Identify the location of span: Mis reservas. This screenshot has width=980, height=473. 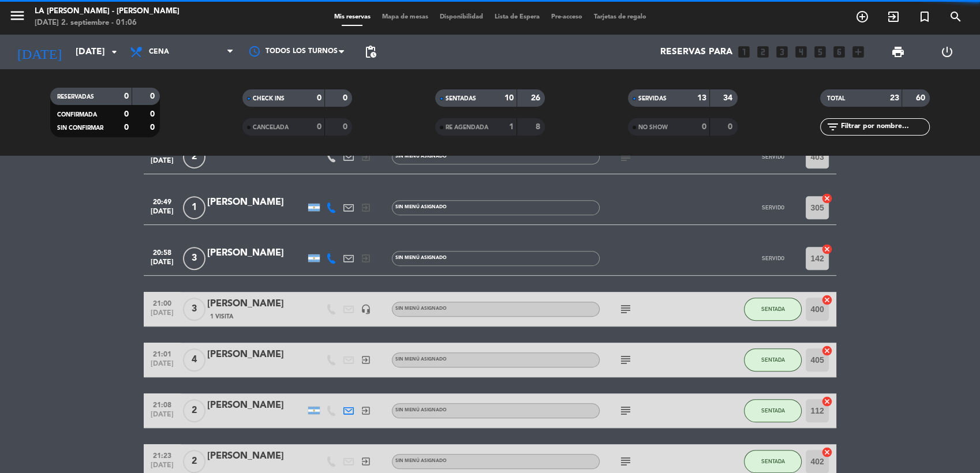
(353, 17).